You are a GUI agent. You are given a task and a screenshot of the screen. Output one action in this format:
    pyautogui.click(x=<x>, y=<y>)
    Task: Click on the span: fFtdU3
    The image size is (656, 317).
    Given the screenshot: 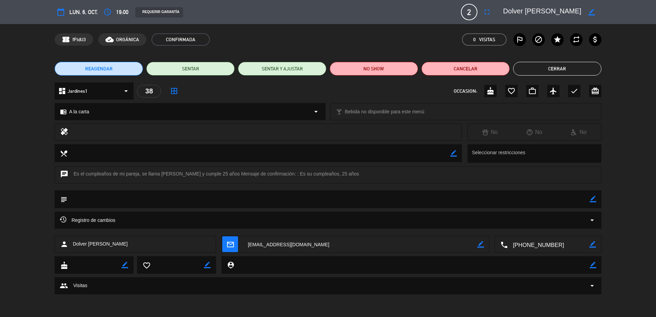 What is the action you would take?
    pyautogui.click(x=79, y=39)
    